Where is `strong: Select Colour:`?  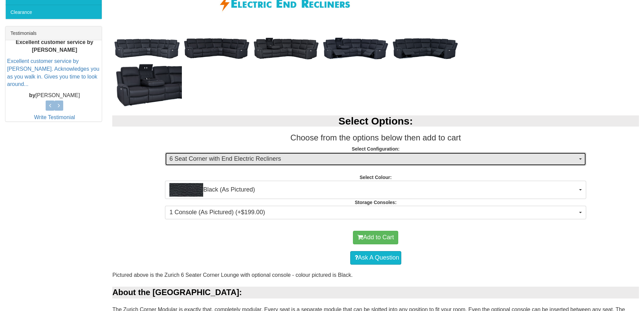
strong: Select Colour: is located at coordinates (376, 177).